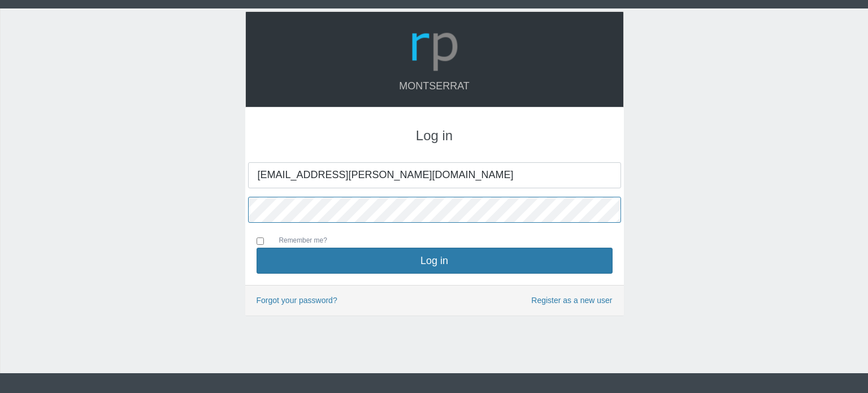  I want to click on h4: Montserrat, so click(435, 87).